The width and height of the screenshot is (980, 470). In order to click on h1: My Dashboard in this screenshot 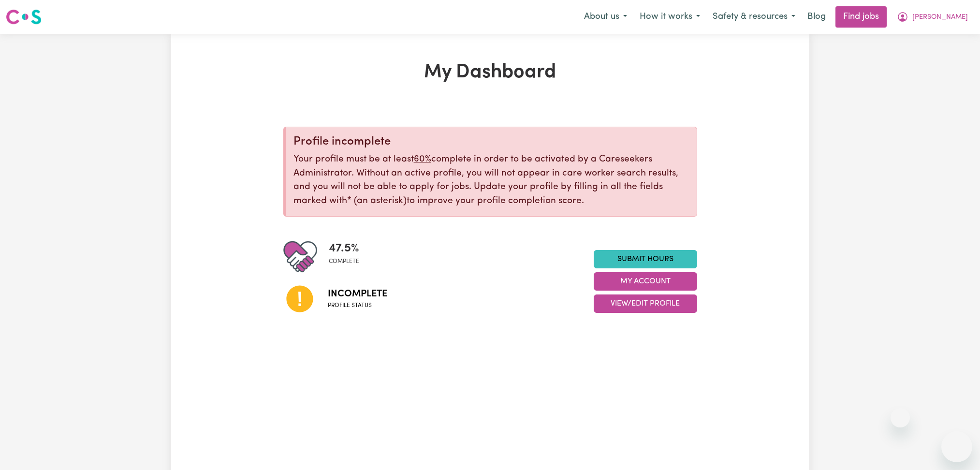, I will do `click(490, 72)`.